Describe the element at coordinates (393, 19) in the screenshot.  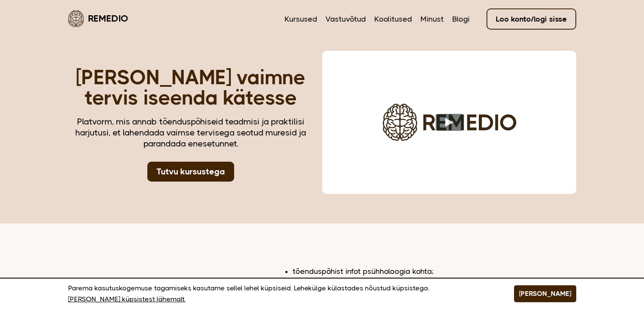
I see `a: Koolitused` at that location.